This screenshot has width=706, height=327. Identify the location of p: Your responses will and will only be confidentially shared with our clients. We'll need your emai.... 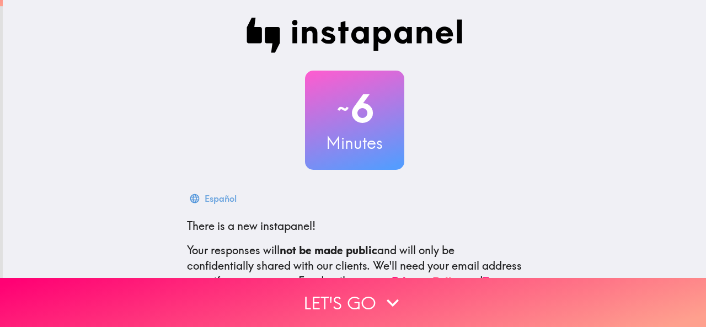
(355, 266).